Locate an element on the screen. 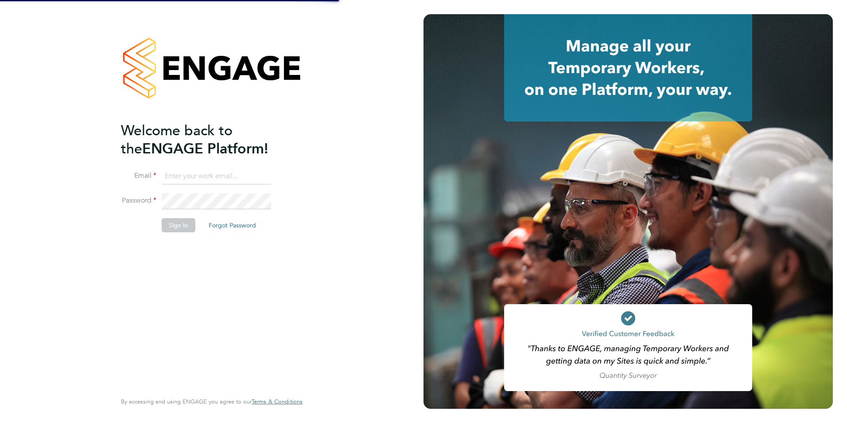  span: Welcome back to the is located at coordinates (177, 140).